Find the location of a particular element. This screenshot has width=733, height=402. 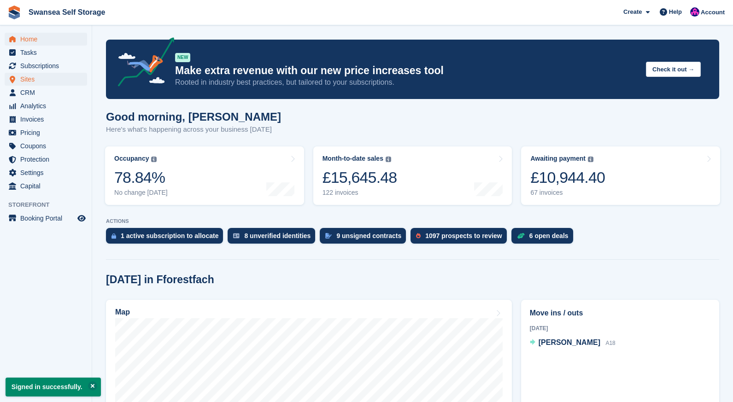

a: 1 active subscription to allocate is located at coordinates (167, 238).